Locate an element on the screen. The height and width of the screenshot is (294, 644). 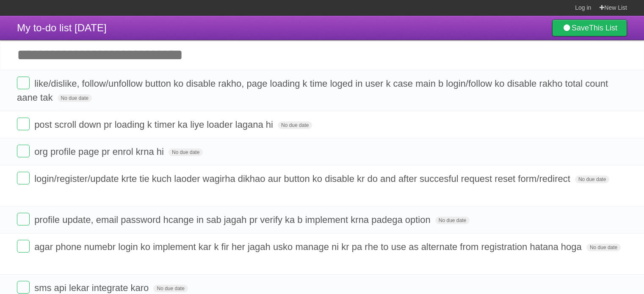
span: login/register/update krte tie kuch laoder wagirha dikhao aur button ko disable kr do and after s... is located at coordinates (303, 178).